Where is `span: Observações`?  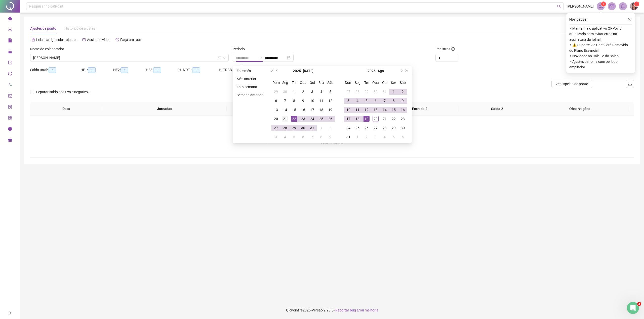
span: Observações is located at coordinates (579, 109).